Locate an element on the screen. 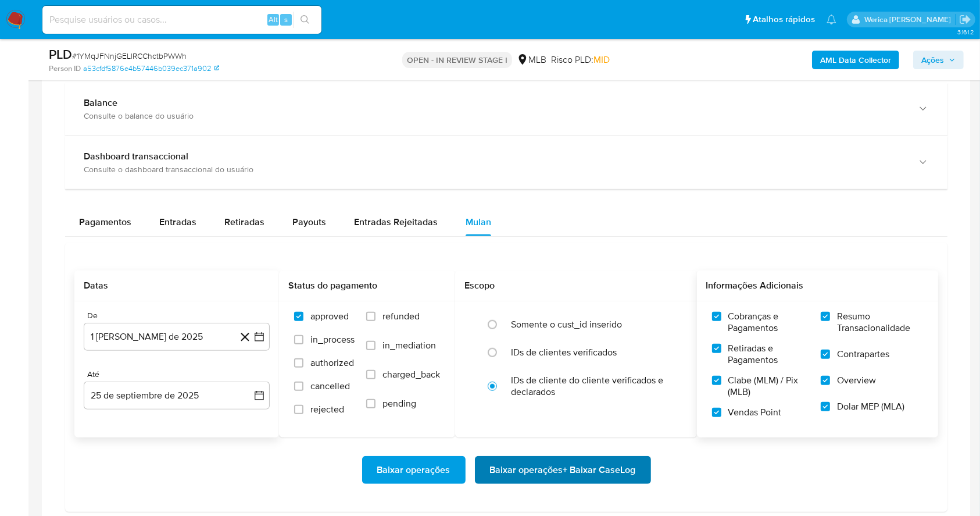 The width and height of the screenshot is (980, 516). a: Sair is located at coordinates (964, 19).